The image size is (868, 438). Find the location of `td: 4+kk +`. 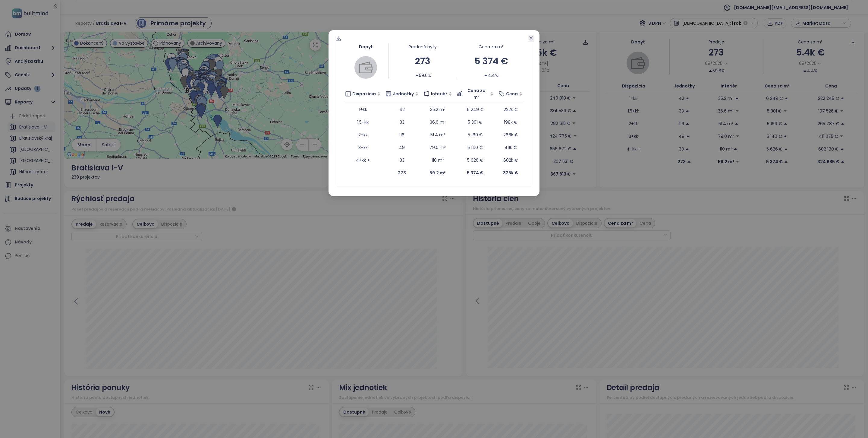

td: 4+kk + is located at coordinates (363, 160).